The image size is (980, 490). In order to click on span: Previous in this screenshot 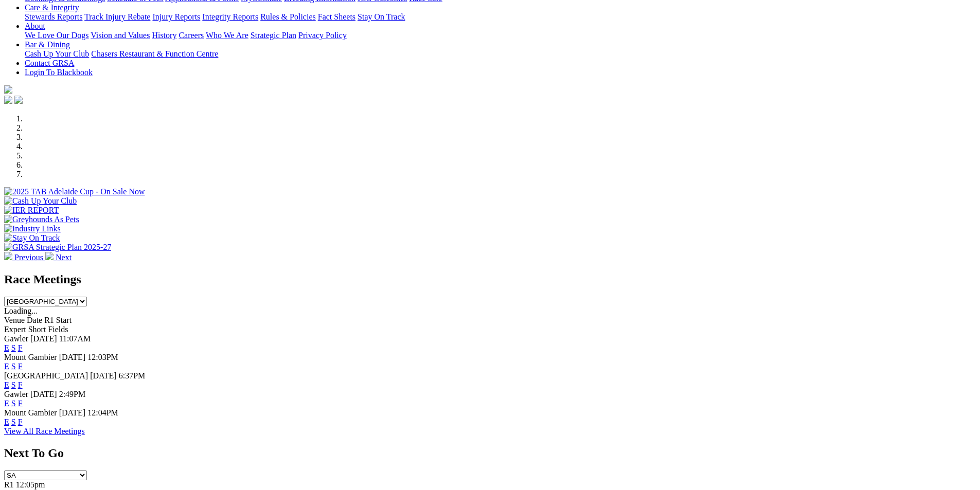, I will do `click(29, 257)`.